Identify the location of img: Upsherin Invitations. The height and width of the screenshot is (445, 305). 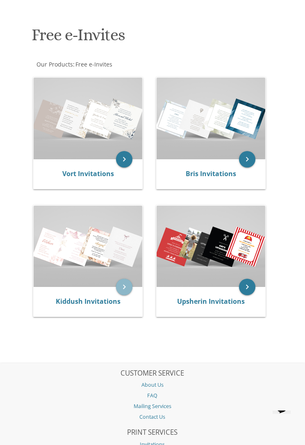
(211, 246).